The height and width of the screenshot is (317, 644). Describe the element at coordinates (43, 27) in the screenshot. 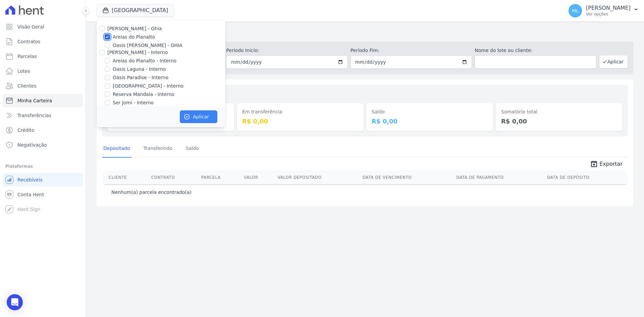

I see `a: Visão Geral` at that location.